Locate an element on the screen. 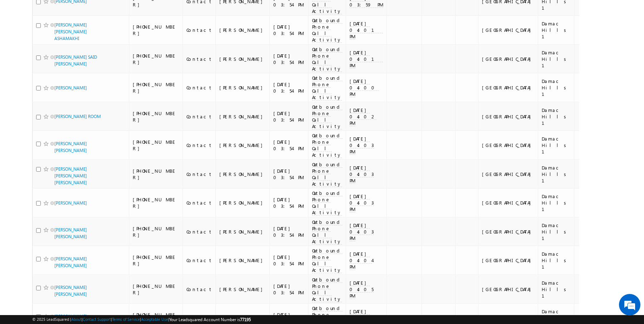 The width and height of the screenshot is (644, 324). div: Leave a message is located at coordinates (79, 42).